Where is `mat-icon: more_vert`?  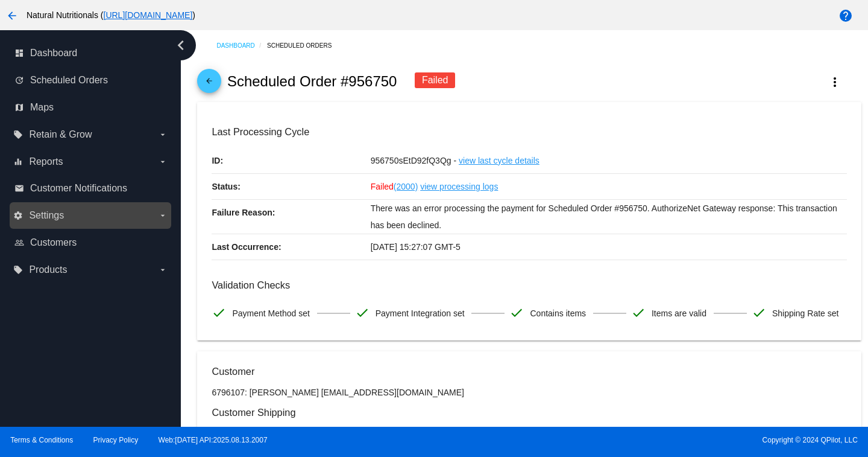
mat-icon: more_vert is located at coordinates (835, 82).